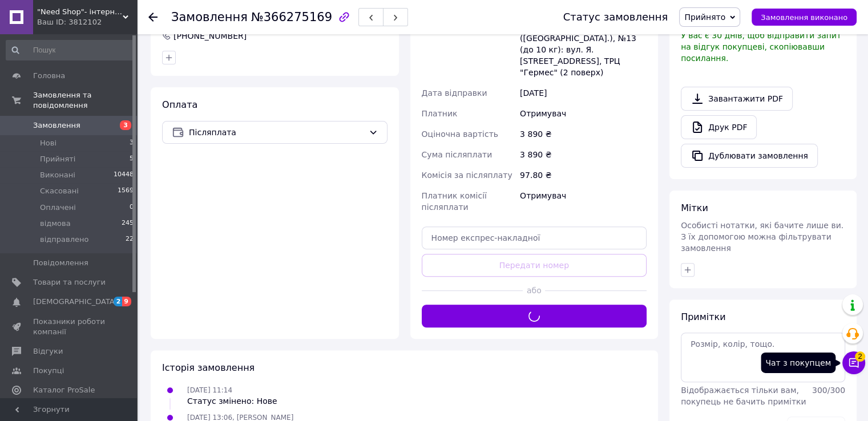 The height and width of the screenshot is (421, 868). Describe the element at coordinates (69, 282) in the screenshot. I see `span: Товари та послуги` at that location.